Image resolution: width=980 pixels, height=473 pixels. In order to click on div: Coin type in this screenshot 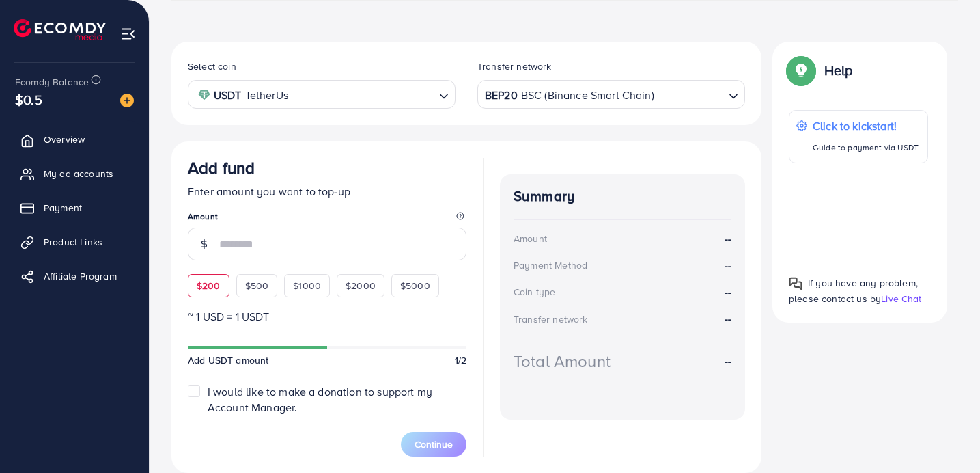, I will do `click(534, 292)`.